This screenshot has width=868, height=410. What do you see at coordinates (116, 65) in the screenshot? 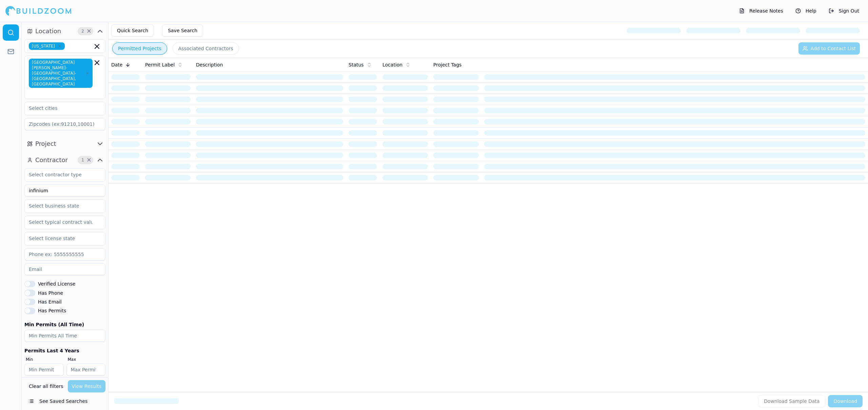
I see `span: Date` at bounding box center [116, 65].